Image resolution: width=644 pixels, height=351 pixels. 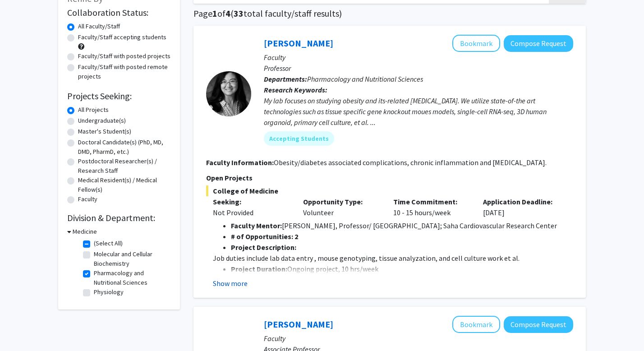 I want to click on b: Departments:, so click(x=286, y=79).